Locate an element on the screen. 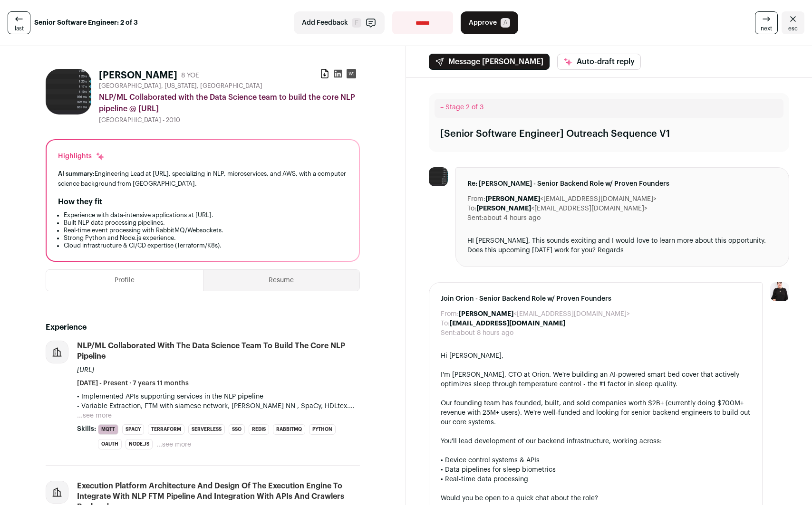  div: NLP/ML Collaborated with the Data Science team to build the core NLP pipeline is located at coordinates (218, 351).